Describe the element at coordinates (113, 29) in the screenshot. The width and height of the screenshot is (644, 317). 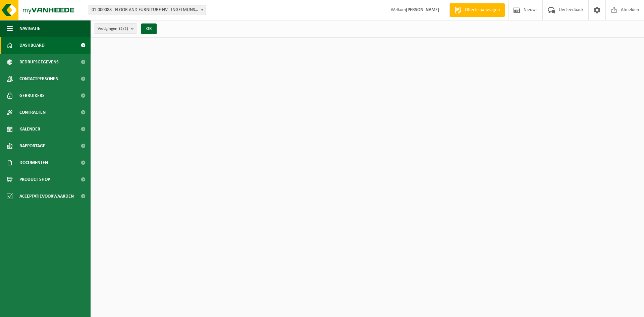
I see `span: Vestigingen` at that location.